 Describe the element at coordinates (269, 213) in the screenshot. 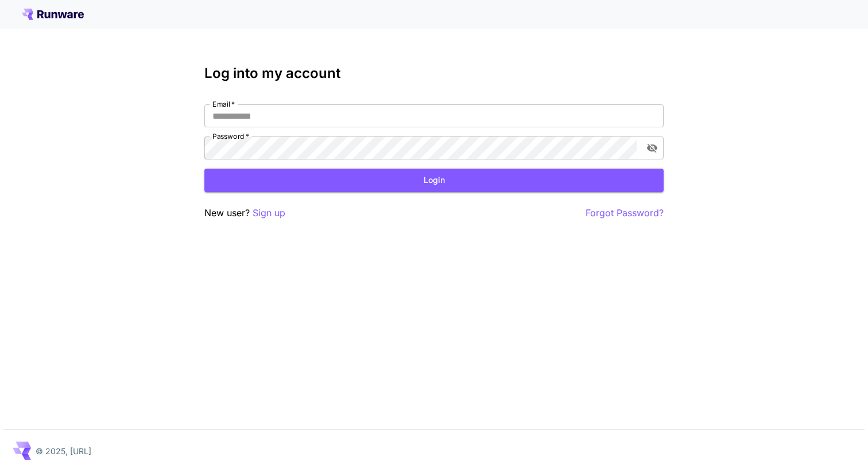

I see `button: Sign up` at that location.